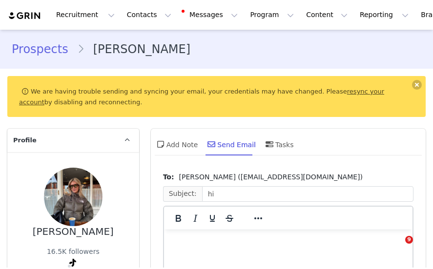 The image size is (433, 269). Describe the element at coordinates (73, 252) in the screenshot. I see `div: 16.5K followers` at that location.